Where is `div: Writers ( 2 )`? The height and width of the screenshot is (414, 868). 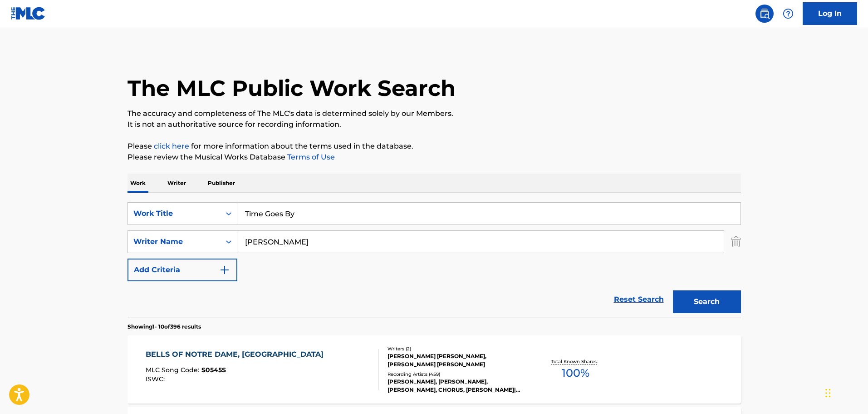
div: Writers ( 2 ) is located at coordinates (456, 348).